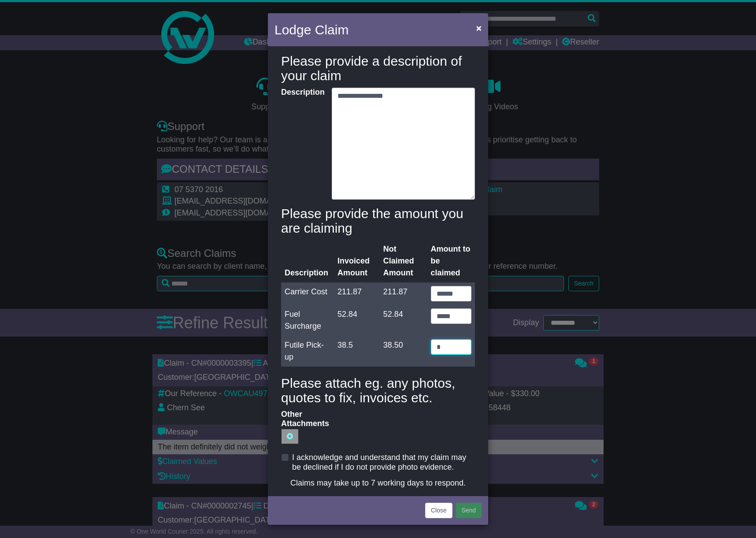 The width and height of the screenshot is (756, 538). I want to click on th: Amount to be claimed, so click(451, 261).